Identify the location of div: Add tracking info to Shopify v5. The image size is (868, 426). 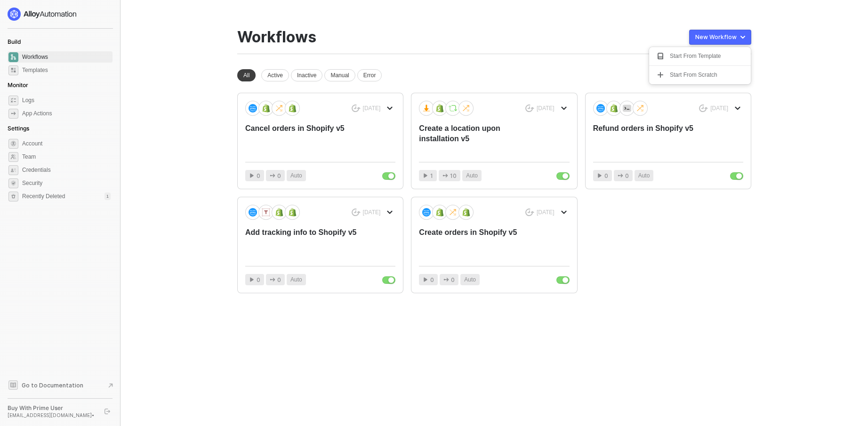
(305, 243).